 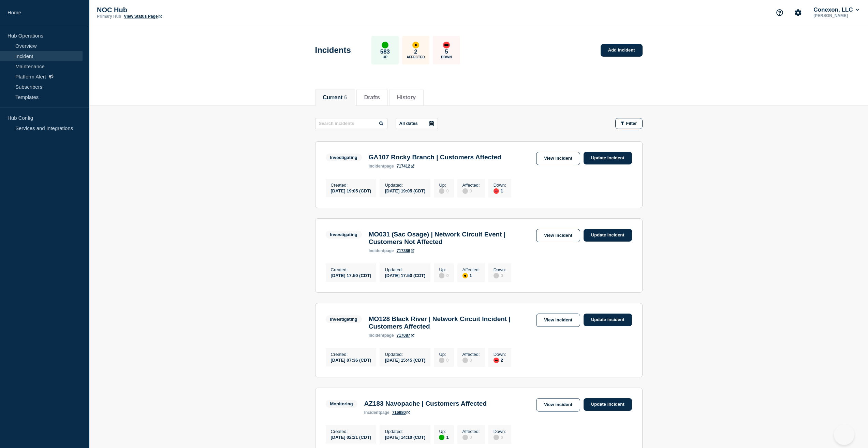 I want to click on h3: MO031 (Sac Osage) | Network Circuit Event | Customers Not Affected, so click(x=450, y=238).